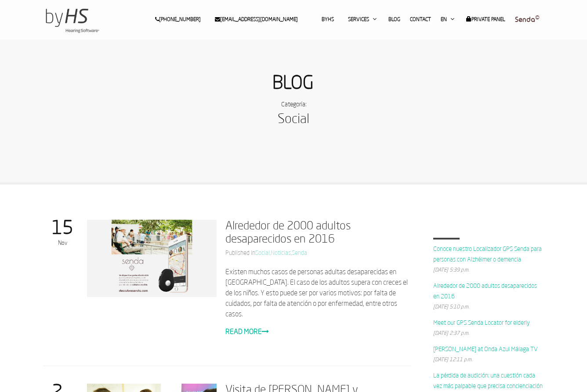 This screenshot has height=392, width=587. Describe the element at coordinates (489, 229) in the screenshot. I see `h4: Last posts` at that location.